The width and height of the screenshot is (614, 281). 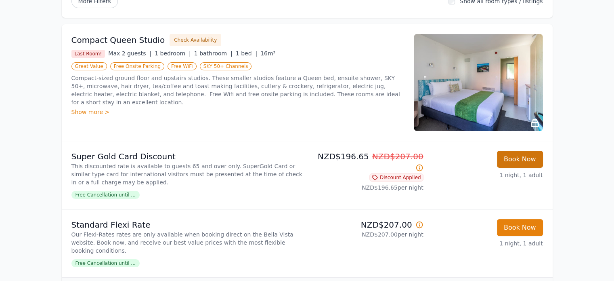 I want to click on p: NZD$207.00, so click(x=367, y=224).